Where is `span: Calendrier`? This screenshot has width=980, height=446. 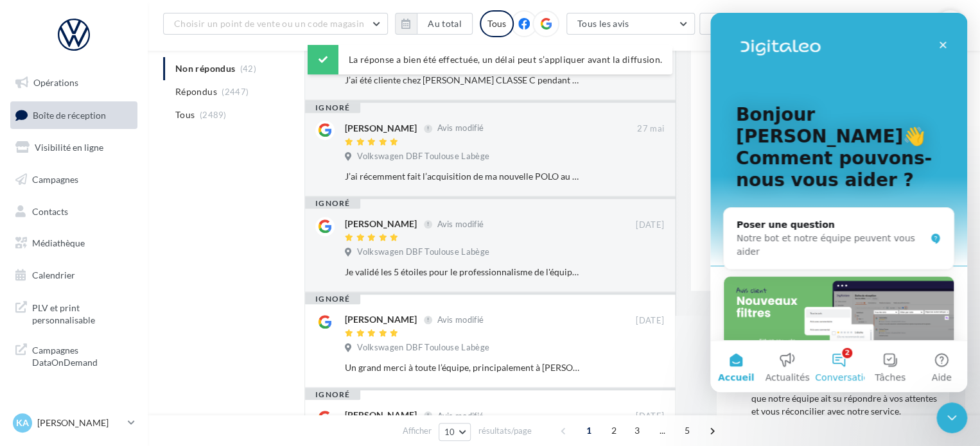 span: Calendrier is located at coordinates (53, 275).